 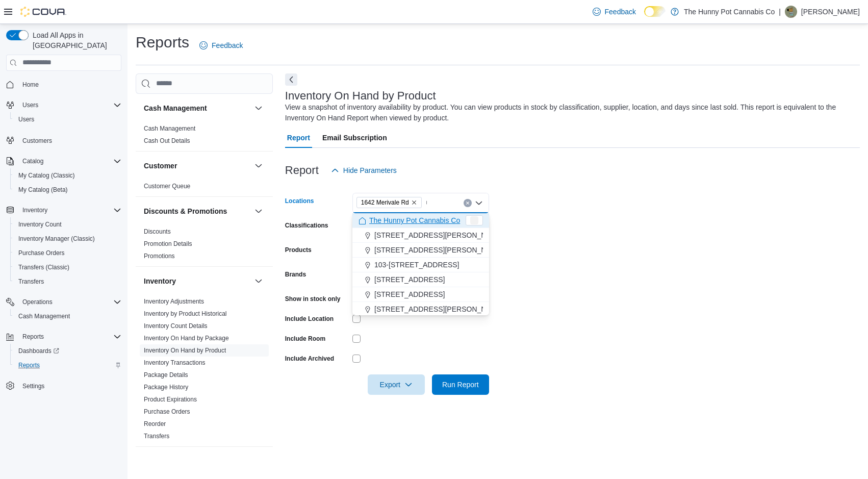 I want to click on div: Discounts & Promotions, so click(x=204, y=246).